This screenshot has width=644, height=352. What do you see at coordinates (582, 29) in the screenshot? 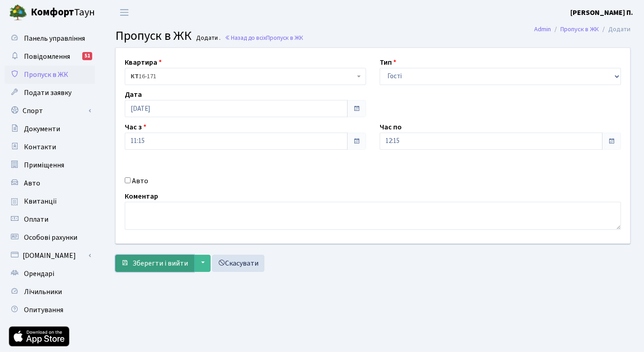
I see `nav: breadcrumb` at bounding box center [582, 29].